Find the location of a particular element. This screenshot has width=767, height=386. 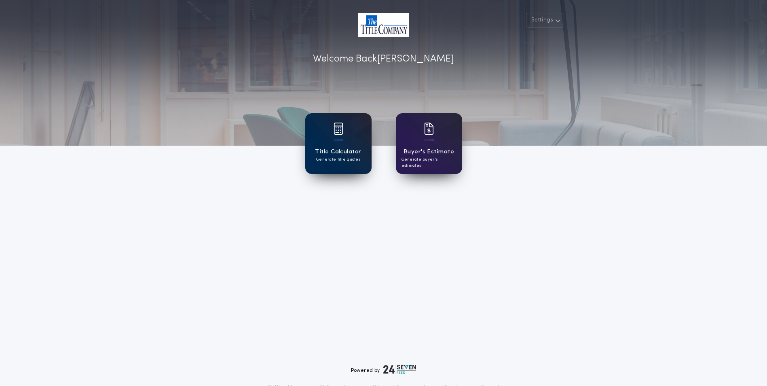

h1: Buyer's Estimate is located at coordinates (429, 152).